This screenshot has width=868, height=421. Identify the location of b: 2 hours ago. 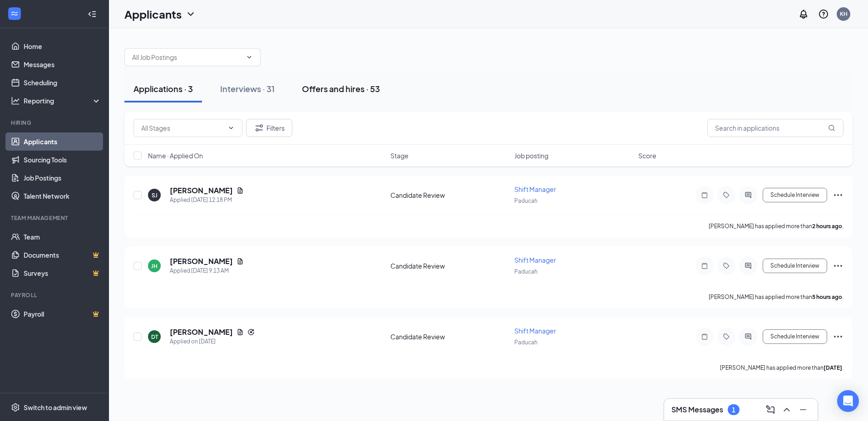
(827, 226).